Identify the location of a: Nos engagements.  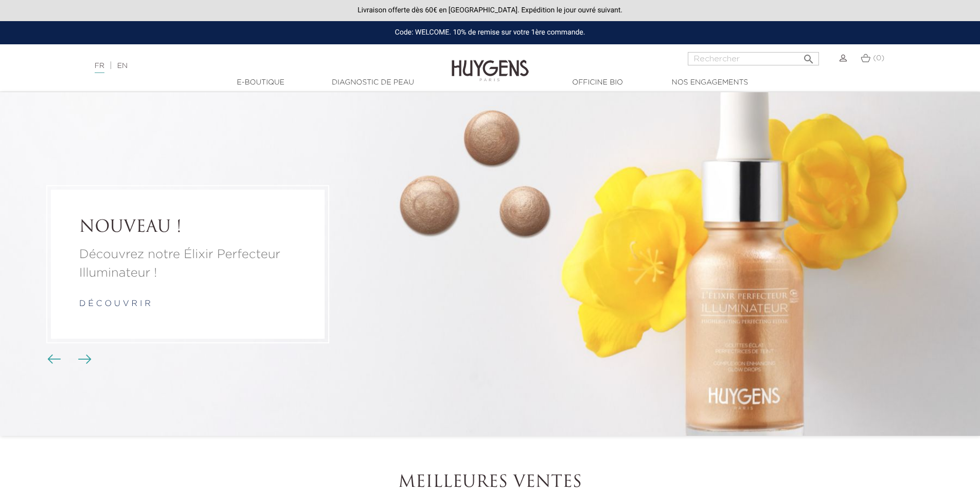
(710, 83).